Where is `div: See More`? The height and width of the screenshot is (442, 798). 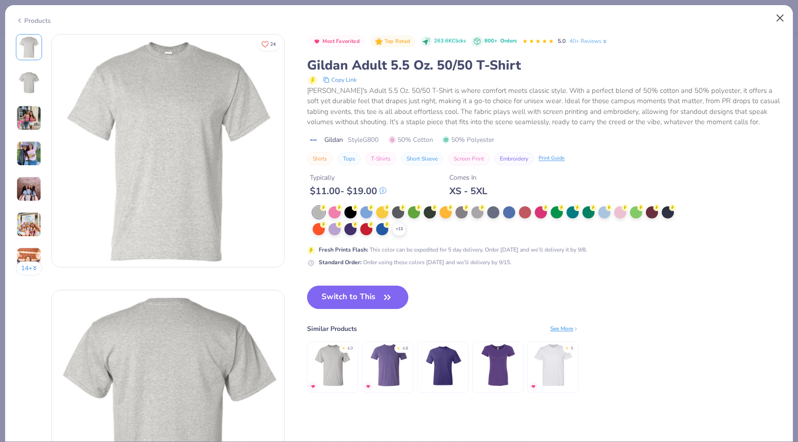 div: See More is located at coordinates (564, 329).